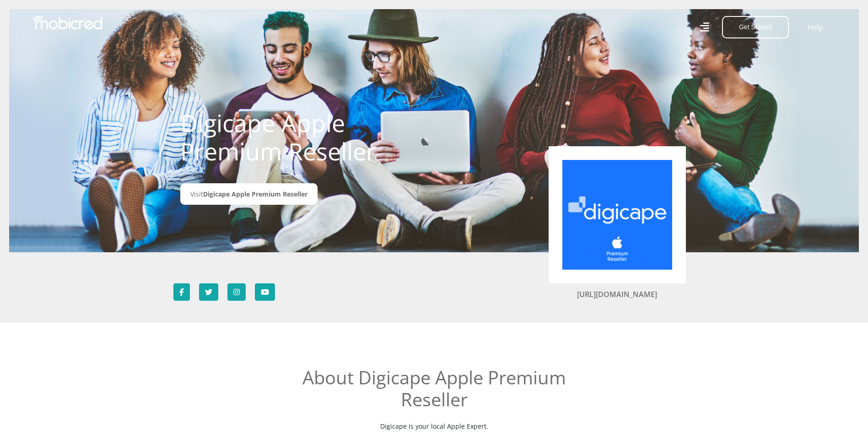 This screenshot has width=868, height=436. I want to click on a: Follow Digicape Apple Premium Reseller on Instagram, so click(237, 292).